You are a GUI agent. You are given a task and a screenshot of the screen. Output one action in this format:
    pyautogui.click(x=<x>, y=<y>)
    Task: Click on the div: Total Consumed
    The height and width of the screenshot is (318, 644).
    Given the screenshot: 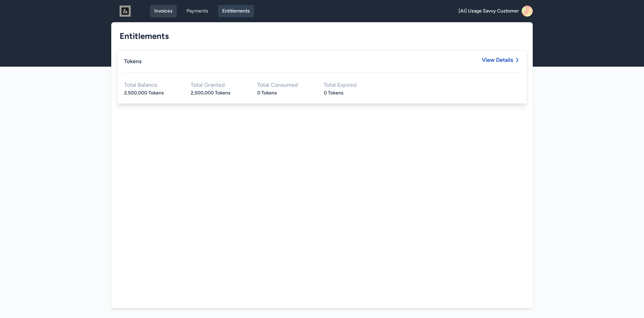 What is the action you would take?
    pyautogui.click(x=285, y=85)
    